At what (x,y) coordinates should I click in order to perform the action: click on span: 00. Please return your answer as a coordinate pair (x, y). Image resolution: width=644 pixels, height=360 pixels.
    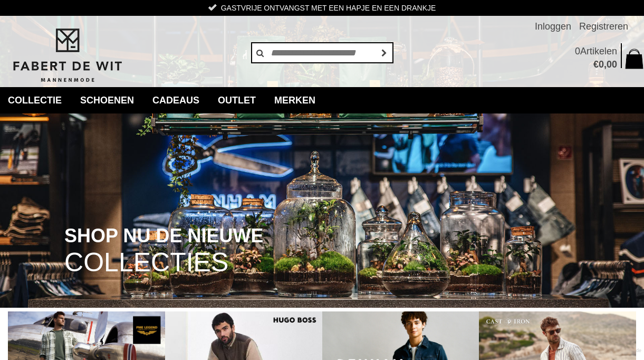
    Looking at the image, I should click on (612, 64).